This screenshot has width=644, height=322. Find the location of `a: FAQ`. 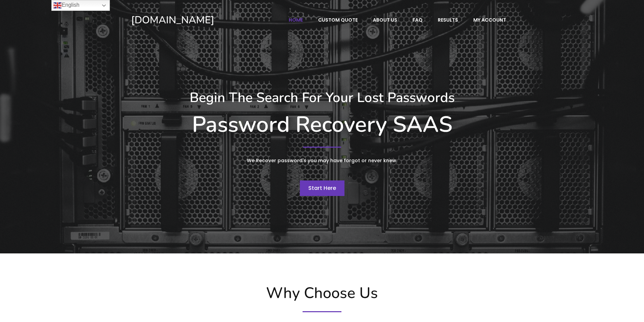

a: FAQ is located at coordinates (417, 20).